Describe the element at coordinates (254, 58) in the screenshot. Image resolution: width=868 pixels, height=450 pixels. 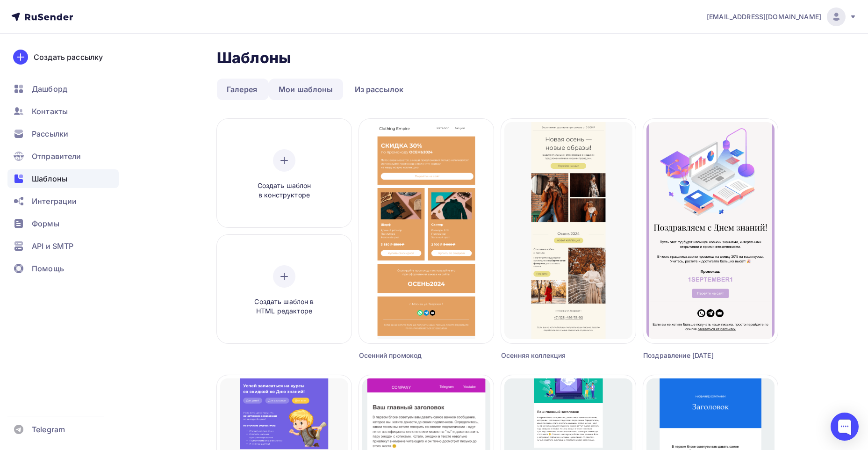
I see `h2: Шаблоны` at that location.